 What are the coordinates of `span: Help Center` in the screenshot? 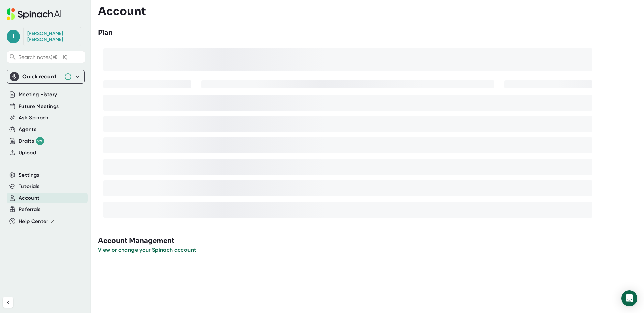 It's located at (33, 221).